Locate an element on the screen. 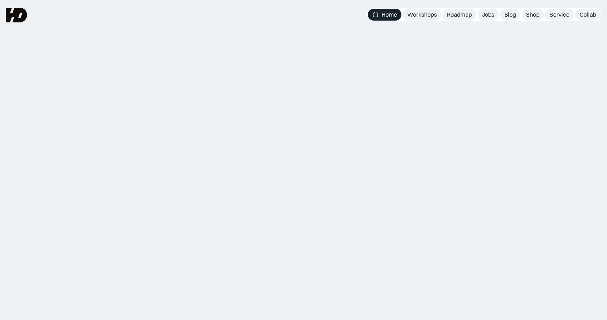 This screenshot has width=607, height=320. div: Collab is located at coordinates (588, 14).